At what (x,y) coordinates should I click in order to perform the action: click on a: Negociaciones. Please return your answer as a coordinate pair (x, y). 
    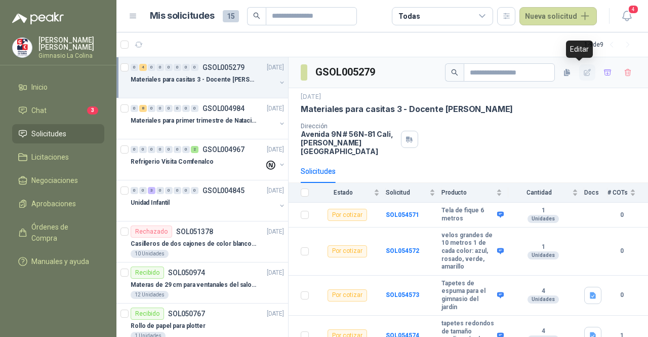
    Looking at the image, I should click on (58, 180).